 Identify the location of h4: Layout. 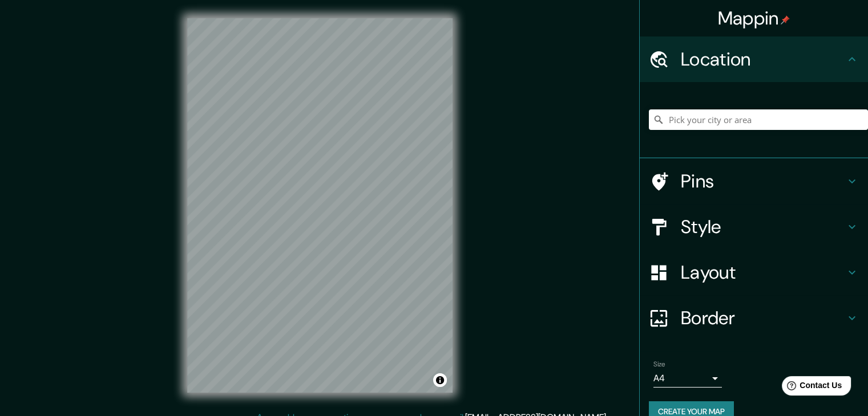
(762, 272).